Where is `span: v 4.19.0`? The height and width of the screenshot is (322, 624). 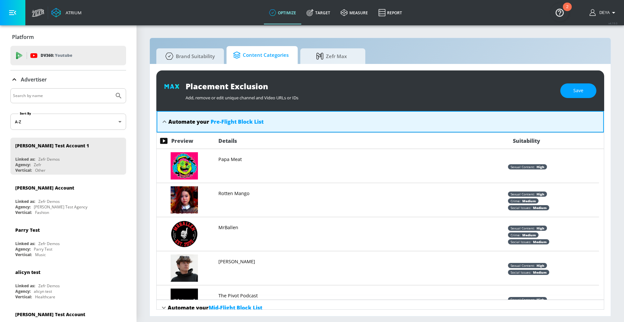
span: v 4.19.0 is located at coordinates (613, 23).